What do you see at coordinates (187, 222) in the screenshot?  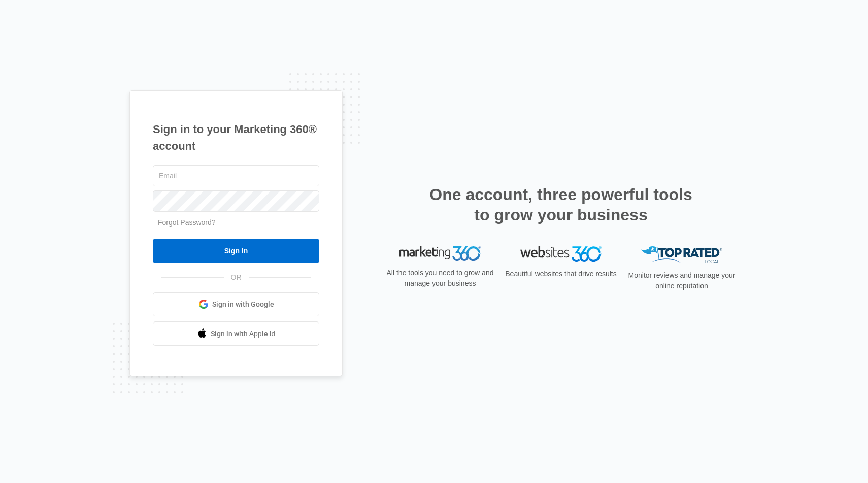 I see `a: Forgot Password?` at bounding box center [187, 222].